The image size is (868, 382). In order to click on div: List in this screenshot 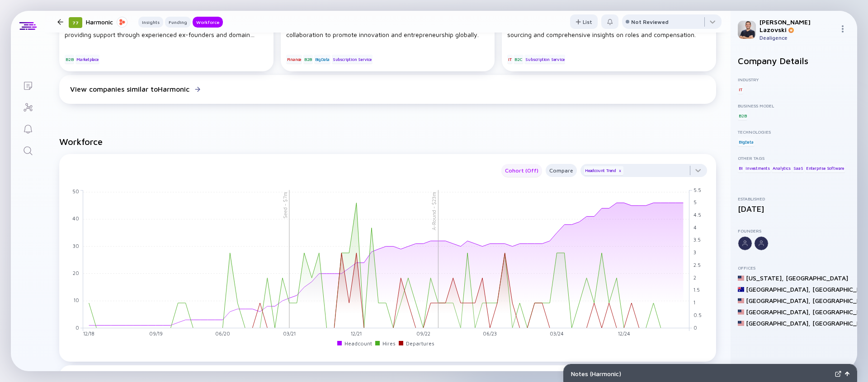, I will do `click(584, 22)`.